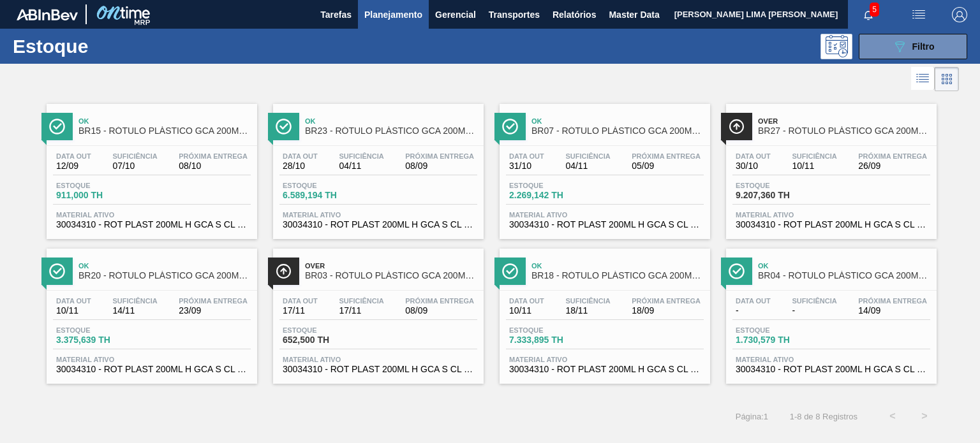  What do you see at coordinates (391, 131) in the screenshot?
I see `span: BR23 - RÓTULO PLÁSTICO GCA 200ML H` at bounding box center [391, 131].